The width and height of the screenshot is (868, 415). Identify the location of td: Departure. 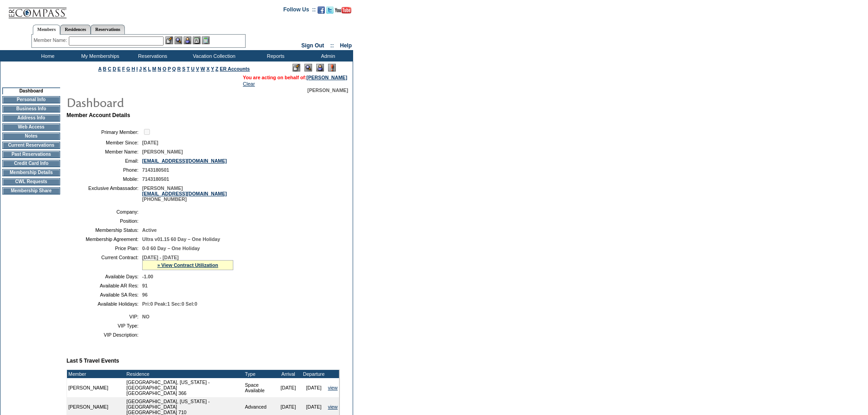
(314, 374).